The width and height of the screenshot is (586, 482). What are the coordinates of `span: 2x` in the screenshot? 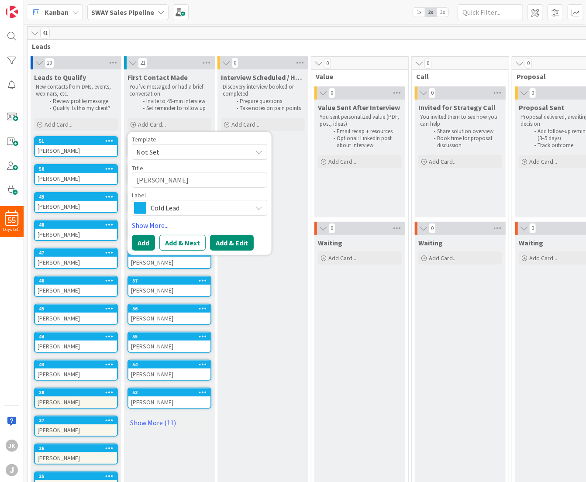 It's located at (431, 12).